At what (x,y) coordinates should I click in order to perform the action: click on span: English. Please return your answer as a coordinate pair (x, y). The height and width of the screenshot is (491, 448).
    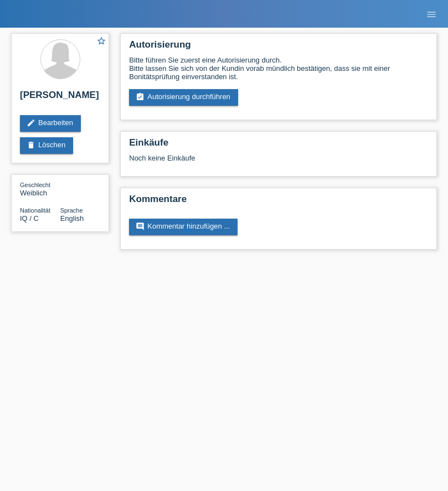
    Looking at the image, I should click on (72, 218).